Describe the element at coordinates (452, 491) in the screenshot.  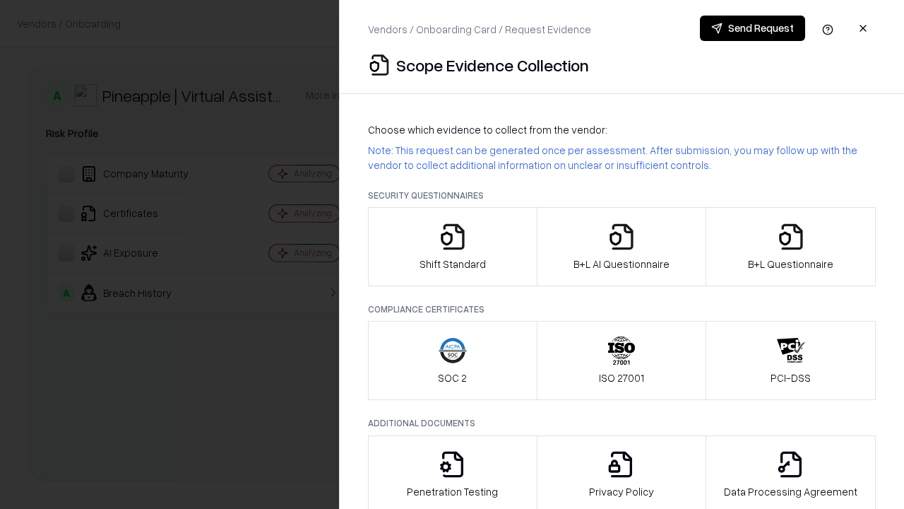
I see `p: Penetration Testing` at that location.